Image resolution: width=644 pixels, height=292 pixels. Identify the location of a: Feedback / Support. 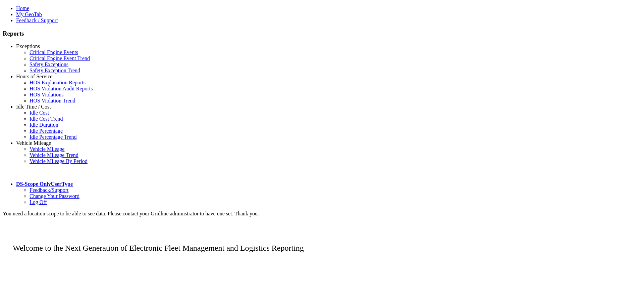
(37, 20).